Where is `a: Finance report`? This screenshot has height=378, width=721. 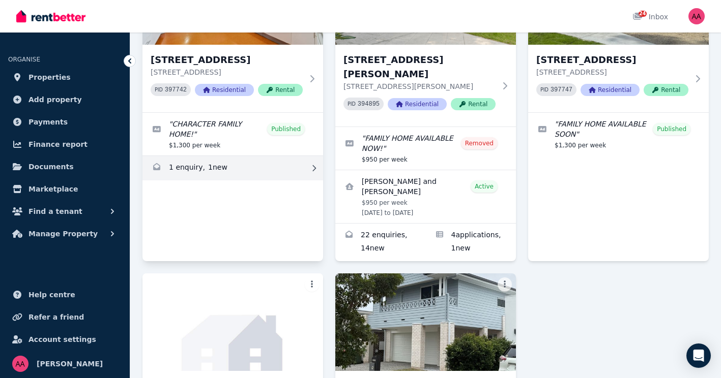
a: Finance report is located at coordinates (65, 144).